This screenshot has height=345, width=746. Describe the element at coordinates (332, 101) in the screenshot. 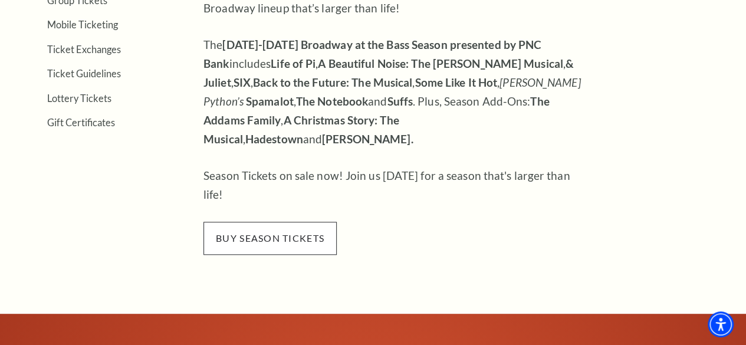

I see `strong: The Notebook` at that location.